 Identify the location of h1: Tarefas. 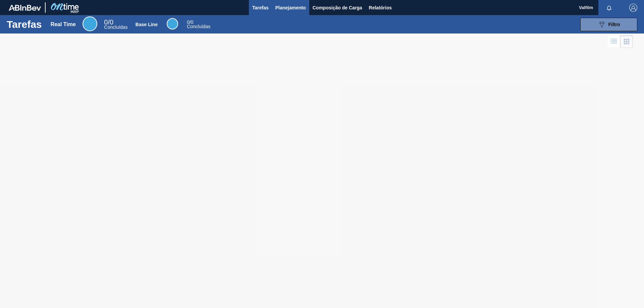
(24, 24).